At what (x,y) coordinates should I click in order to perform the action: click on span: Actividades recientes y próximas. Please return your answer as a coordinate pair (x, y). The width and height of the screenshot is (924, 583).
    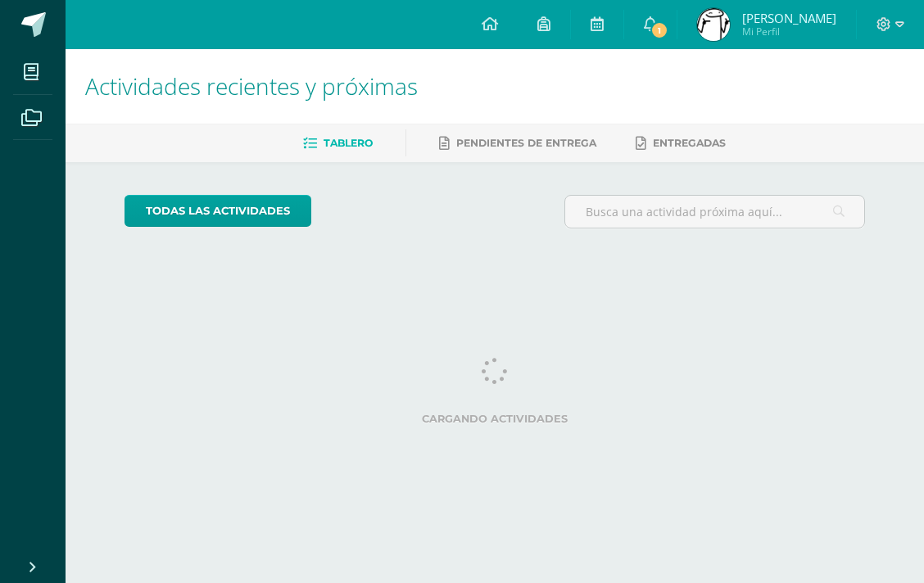
    Looking at the image, I should click on (251, 86).